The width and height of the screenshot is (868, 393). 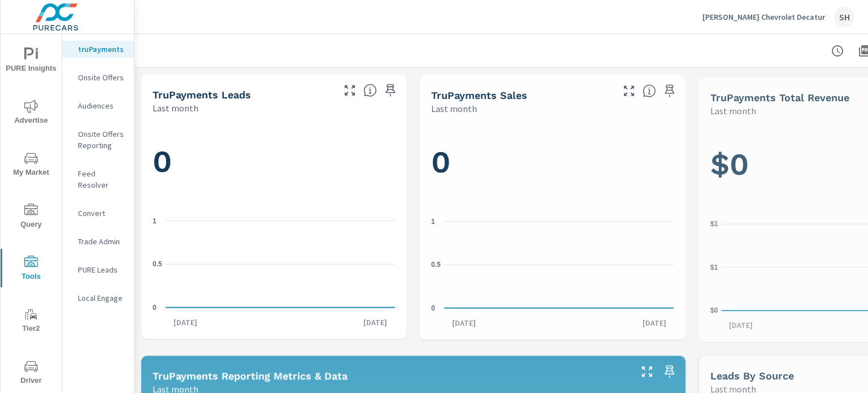 What do you see at coordinates (845, 17) in the screenshot?
I see `div: SH` at bounding box center [845, 17].